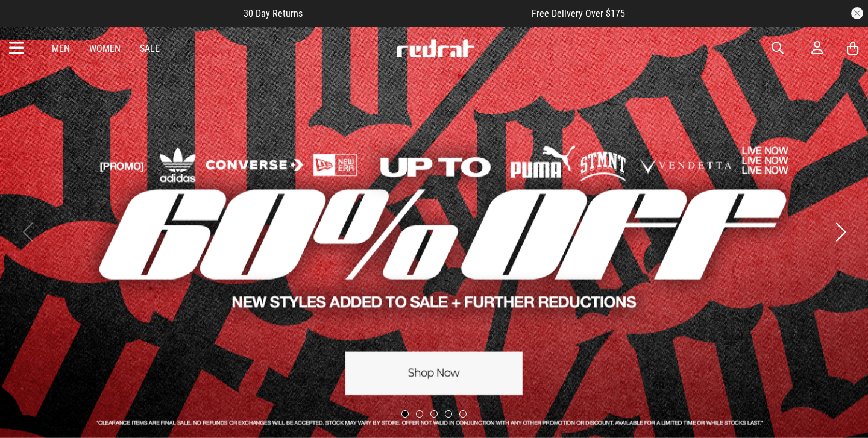 The width and height of the screenshot is (868, 438). I want to click on button: Next slide, so click(840, 232).